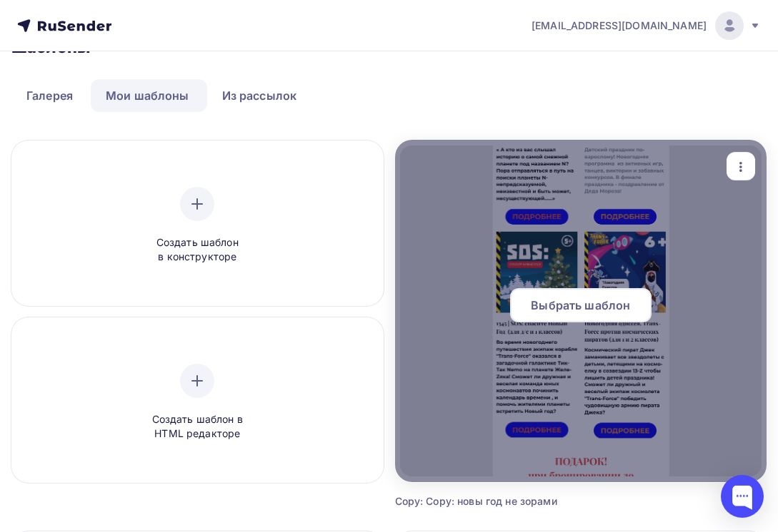 The height and width of the screenshot is (532, 778). Describe the element at coordinates (197, 249) in the screenshot. I see `span: Создать шаблон в конструкторе` at that location.